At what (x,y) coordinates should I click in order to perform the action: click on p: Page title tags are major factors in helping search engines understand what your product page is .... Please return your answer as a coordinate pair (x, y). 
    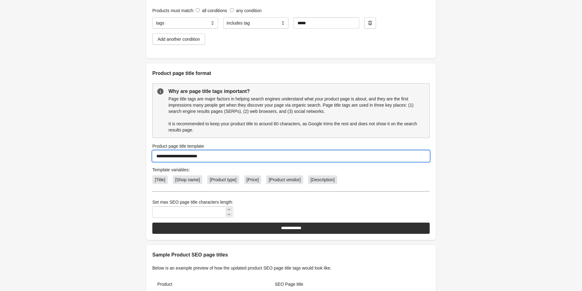
    Looking at the image, I should click on (297, 105).